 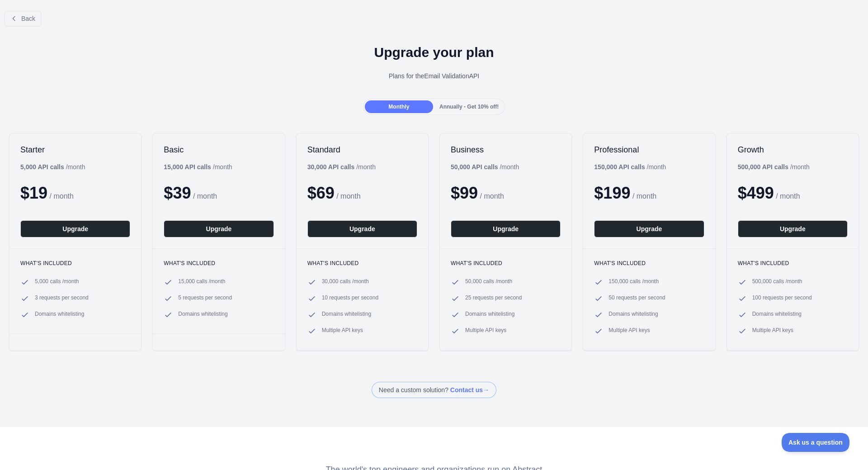 What do you see at coordinates (464, 193) in the screenshot?
I see `span: $ 99` at bounding box center [464, 193].